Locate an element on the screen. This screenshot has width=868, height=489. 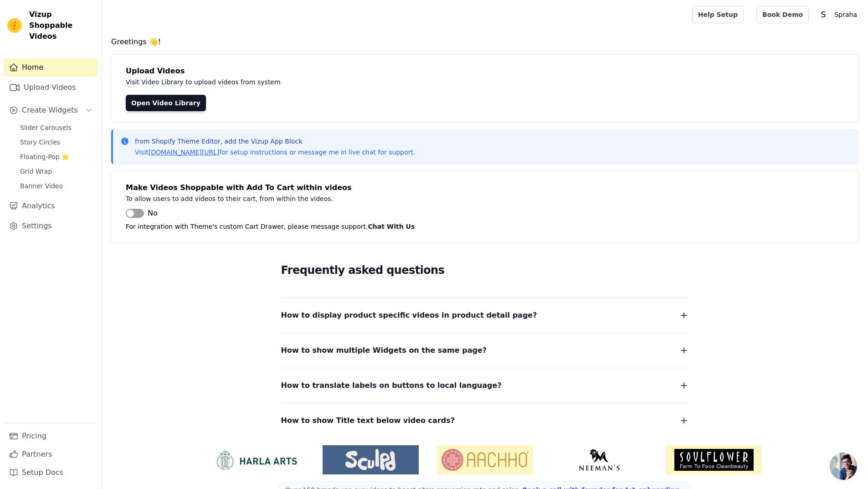
span: Grid Wrap is located at coordinates (36, 172).